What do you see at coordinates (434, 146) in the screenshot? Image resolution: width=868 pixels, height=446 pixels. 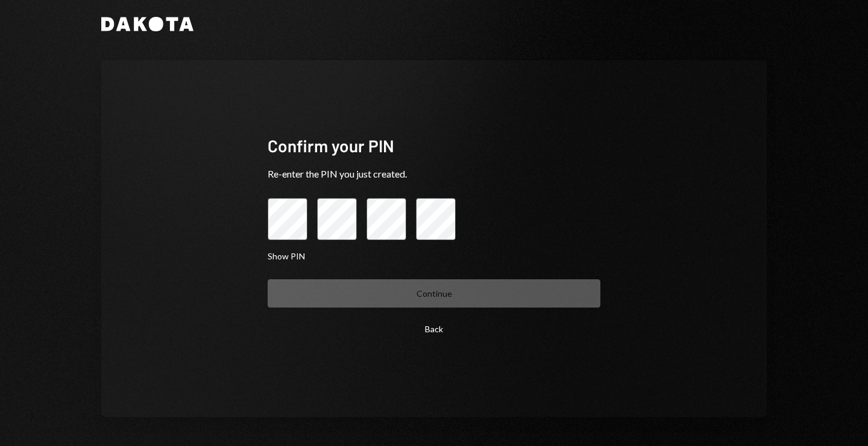 I see `div: Confirm your PIN` at bounding box center [434, 146].